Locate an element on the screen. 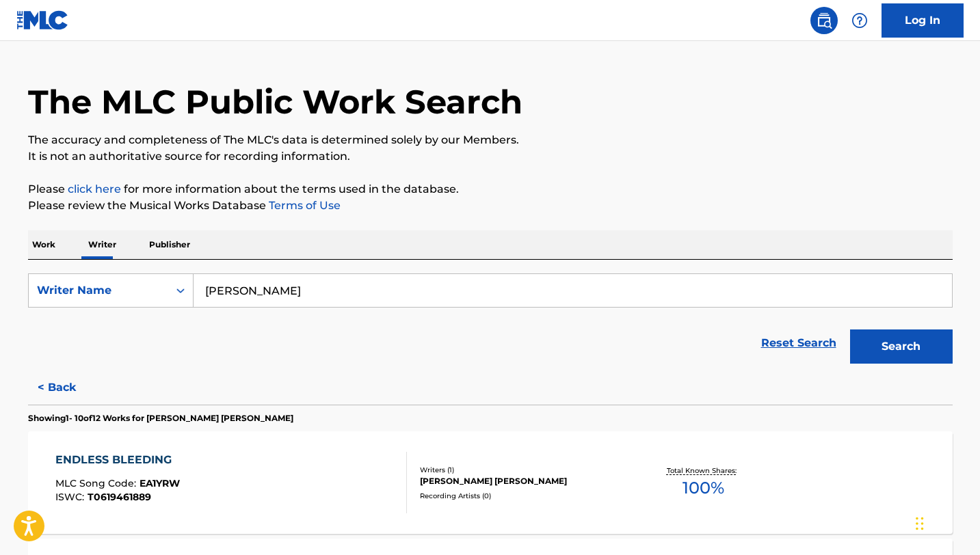 The height and width of the screenshot is (555, 980). img: help is located at coordinates (860, 20).